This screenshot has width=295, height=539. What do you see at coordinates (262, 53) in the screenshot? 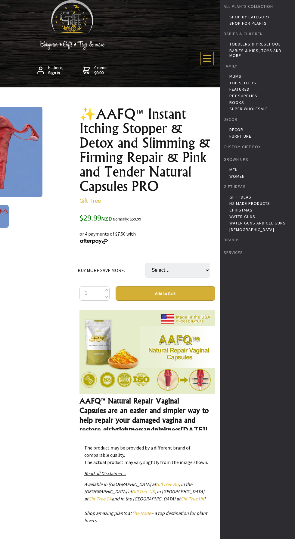
I see `a: Babies & Kids, toys and more` at bounding box center [262, 53].